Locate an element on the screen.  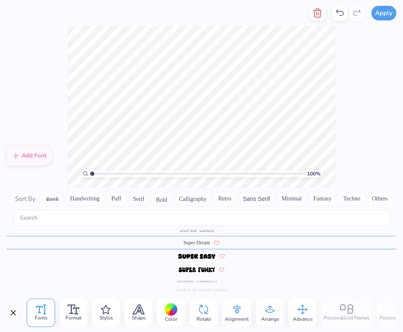
button: Sans Serif is located at coordinates (256, 199).